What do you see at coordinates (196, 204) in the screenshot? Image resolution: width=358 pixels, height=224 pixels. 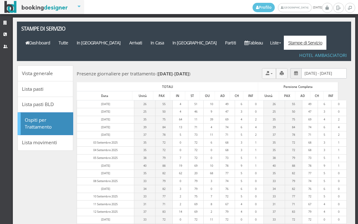 I see `td: 69` at bounding box center [196, 204].